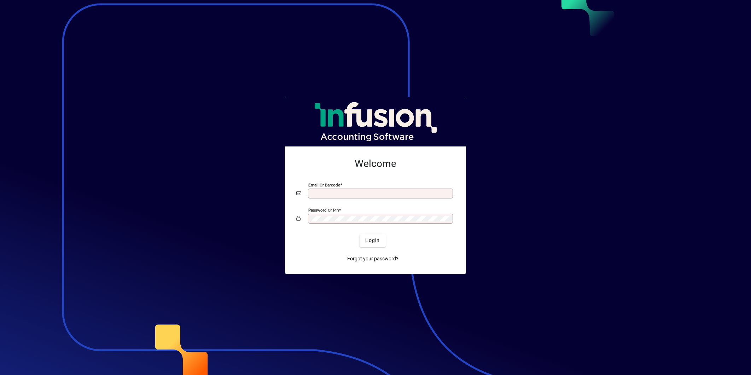 The height and width of the screenshot is (375, 751). I want to click on h2: Welcome, so click(375, 164).